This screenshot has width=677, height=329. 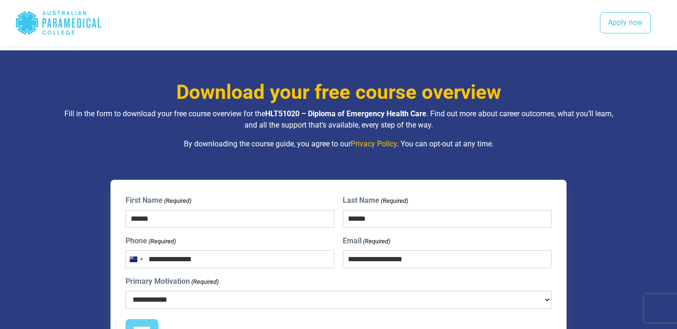 I want to click on p: Fill in the form to download your free course overview for the . Find out more about career outco..., so click(x=338, y=119).